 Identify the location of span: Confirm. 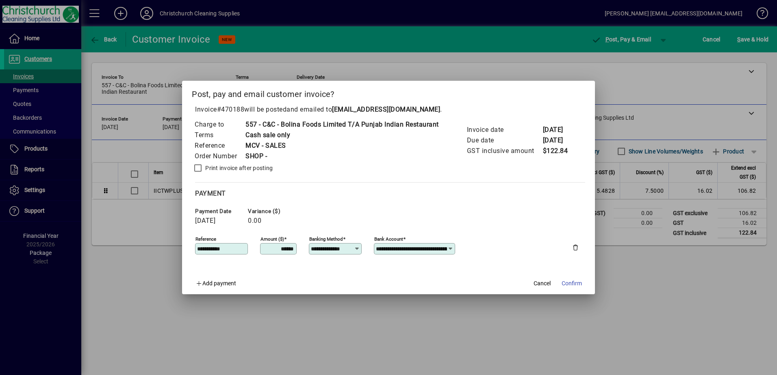
(571, 283).